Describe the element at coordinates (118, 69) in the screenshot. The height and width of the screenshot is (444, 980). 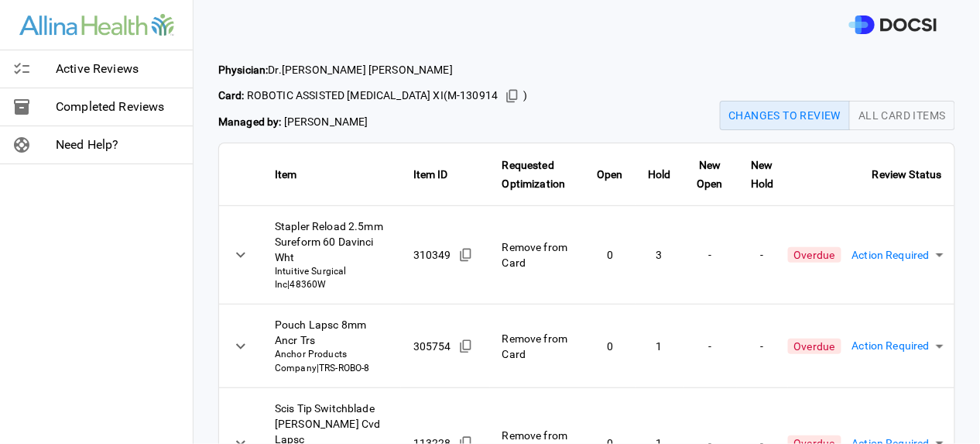
I see `span: Active Reviews` at that location.